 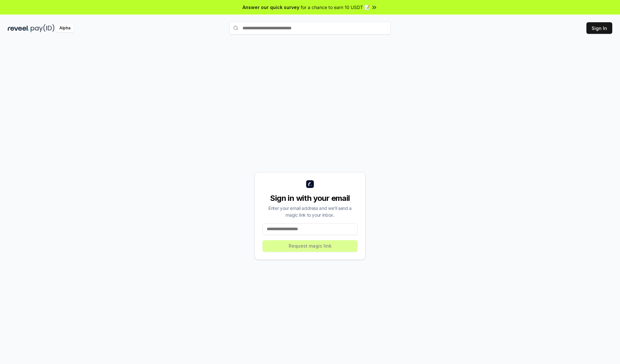 What do you see at coordinates (65, 28) in the screenshot?
I see `div: Alpha` at bounding box center [65, 28].